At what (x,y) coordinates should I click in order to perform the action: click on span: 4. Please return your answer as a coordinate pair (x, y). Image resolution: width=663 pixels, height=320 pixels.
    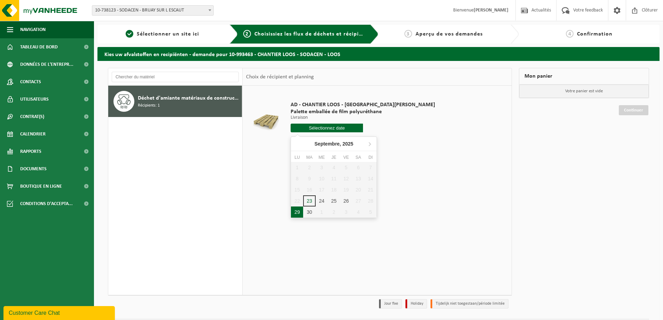
    Looking at the image, I should click on (569, 34).